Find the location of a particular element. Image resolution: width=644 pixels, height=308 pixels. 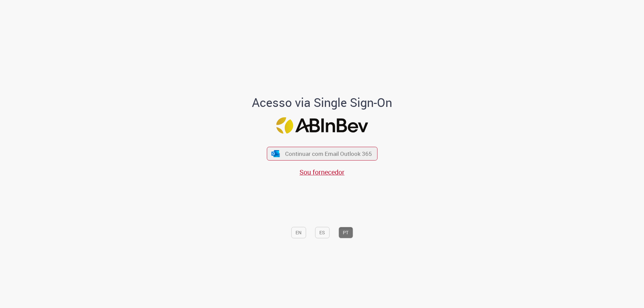

button: PT is located at coordinates (346, 233).